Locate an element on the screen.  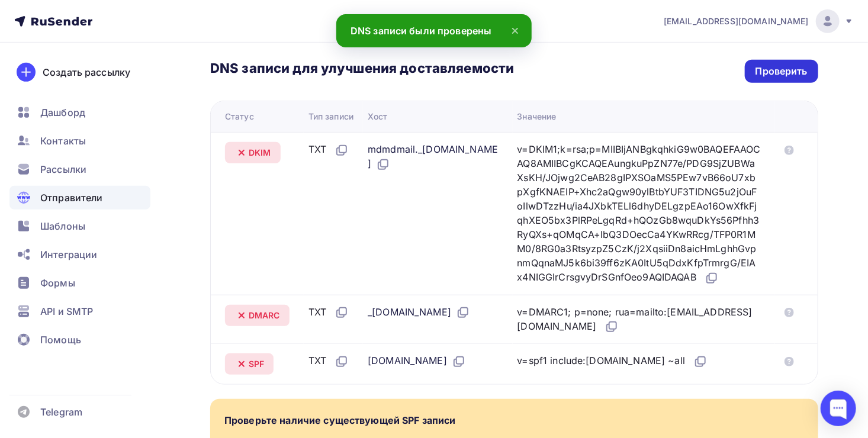
div: Проверьте наличие существующей SPF записи is located at coordinates (340, 420).